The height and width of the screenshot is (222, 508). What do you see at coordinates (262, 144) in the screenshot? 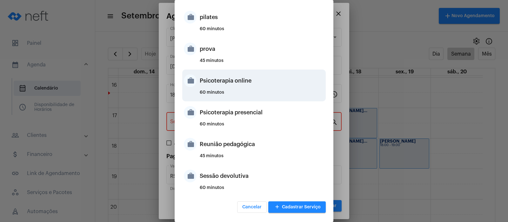
I see `div: Reunião pedagógica` at bounding box center [262, 144].